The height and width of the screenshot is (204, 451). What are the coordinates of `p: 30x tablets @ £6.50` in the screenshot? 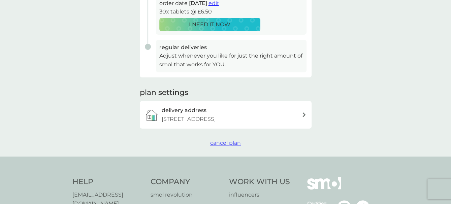 It's located at (231, 12).